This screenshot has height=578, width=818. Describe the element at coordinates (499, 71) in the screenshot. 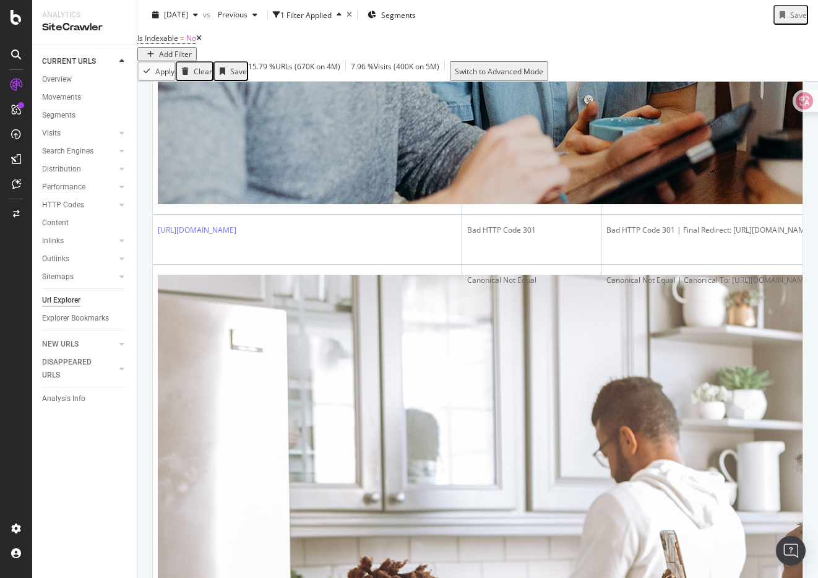

I see `div: Switch to Advanced Mode` at that location.